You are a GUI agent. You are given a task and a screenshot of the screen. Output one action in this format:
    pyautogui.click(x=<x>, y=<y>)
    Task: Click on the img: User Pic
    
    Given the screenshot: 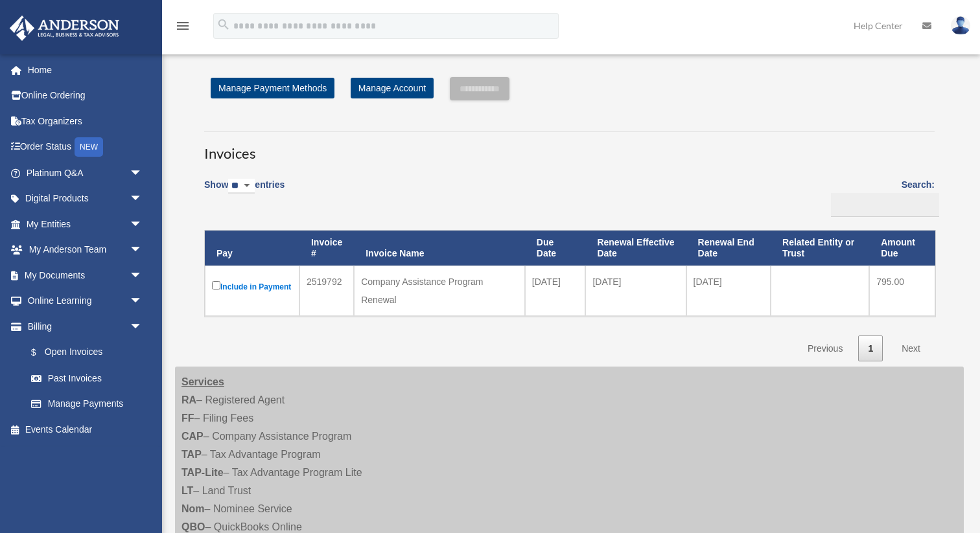 What is the action you would take?
    pyautogui.click(x=960, y=25)
    